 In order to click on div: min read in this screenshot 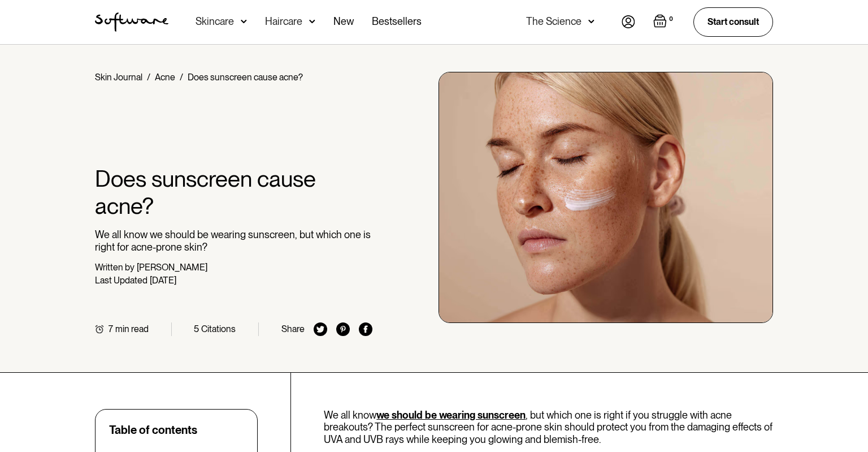, I will do `click(131, 328)`.